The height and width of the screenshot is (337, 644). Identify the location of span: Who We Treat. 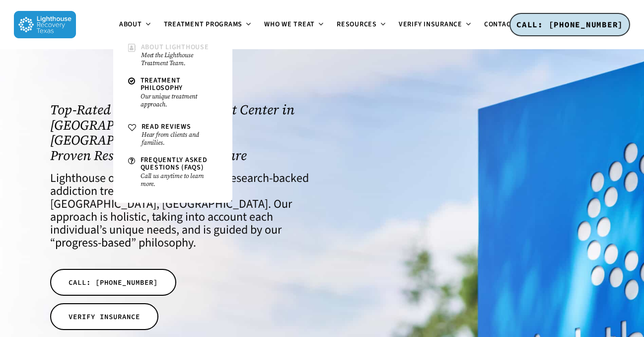
(289, 24).